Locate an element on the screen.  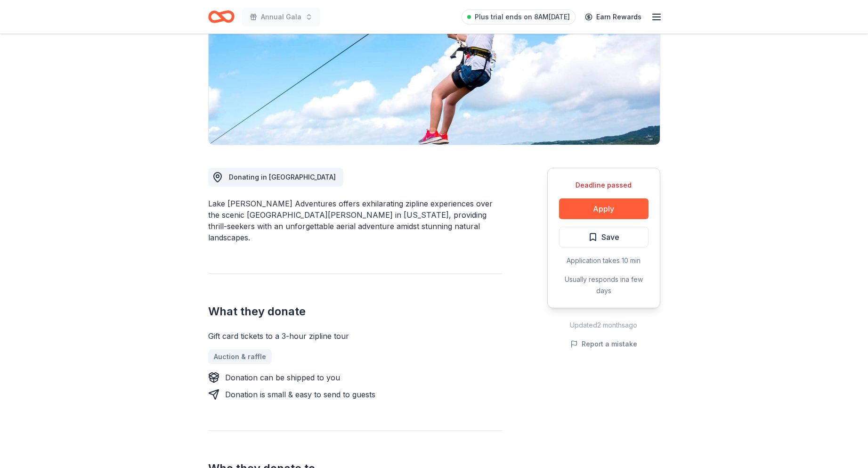
a: Auction & raffle is located at coordinates (240, 357).